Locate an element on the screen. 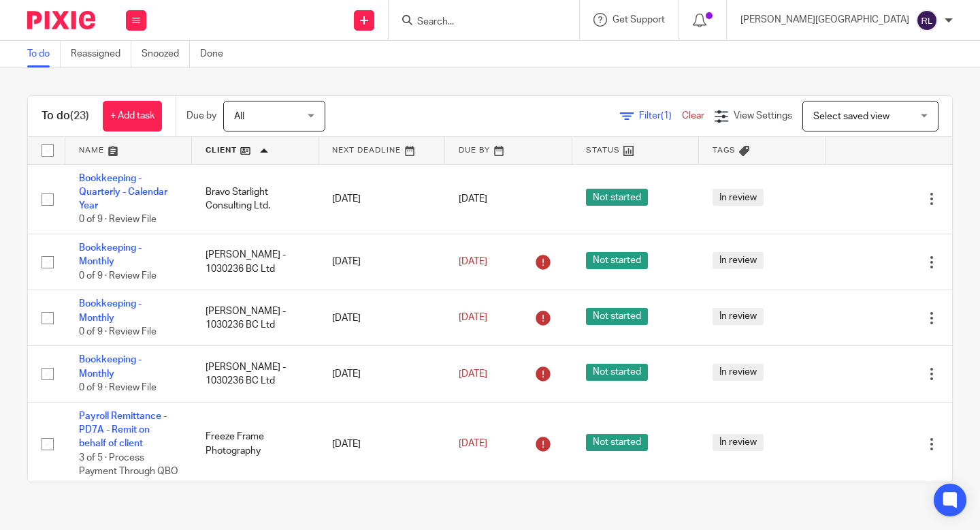 This screenshot has height=530, width=980. td: Freeze Frame Photography is located at coordinates (255, 443).